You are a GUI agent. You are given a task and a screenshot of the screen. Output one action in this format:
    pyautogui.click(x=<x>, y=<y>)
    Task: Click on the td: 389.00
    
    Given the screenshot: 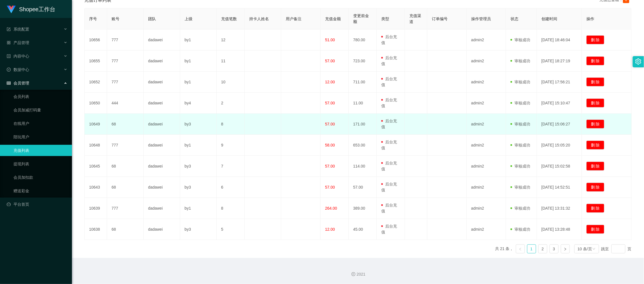 What is the action you would take?
    pyautogui.click(x=363, y=208)
    